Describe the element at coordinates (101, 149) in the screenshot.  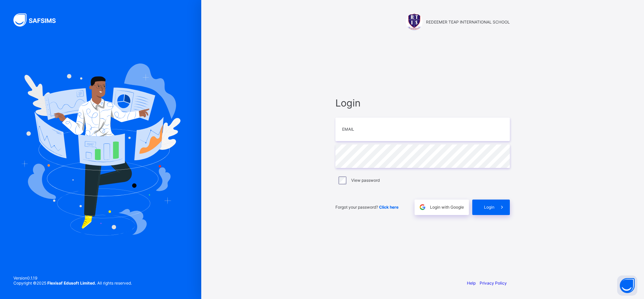
I see `img: Hero Image` at that location.